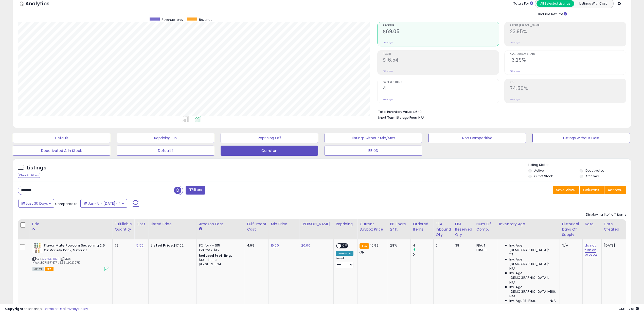  Describe the element at coordinates (162, 245) in the screenshot. I see `b: Listed Price:` at that location.